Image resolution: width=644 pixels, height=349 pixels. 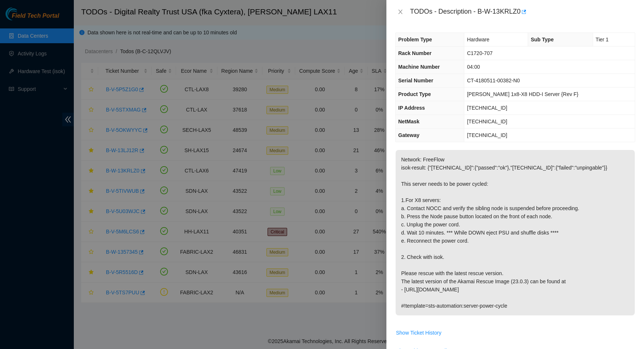 I want to click on span: NetMask, so click(x=409, y=122).